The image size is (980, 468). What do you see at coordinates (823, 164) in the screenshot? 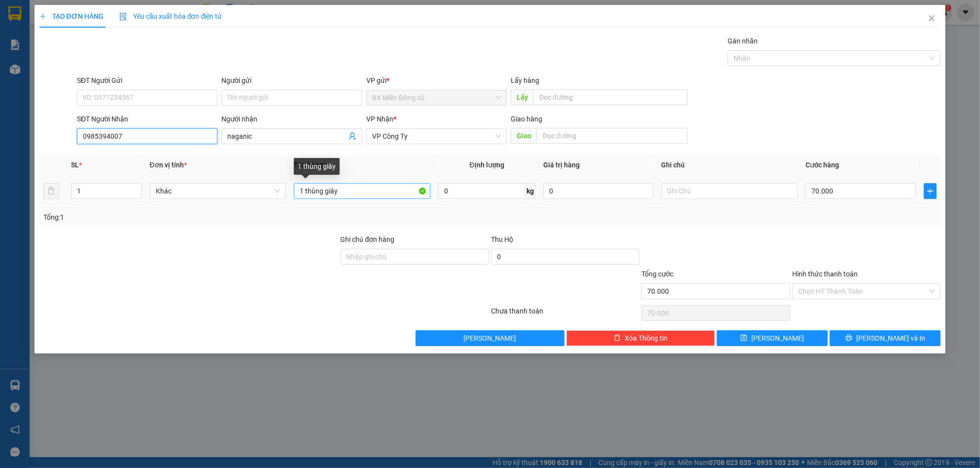
I see `span: Cước hàng` at bounding box center [823, 164].